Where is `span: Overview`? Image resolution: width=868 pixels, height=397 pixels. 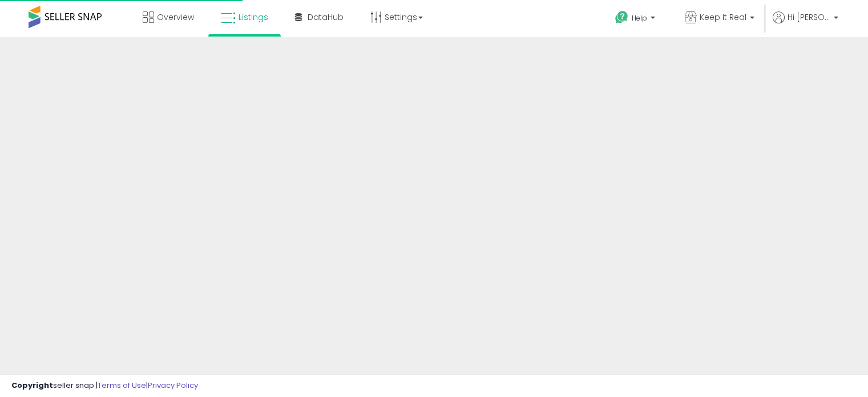
span: Overview is located at coordinates (175, 17).